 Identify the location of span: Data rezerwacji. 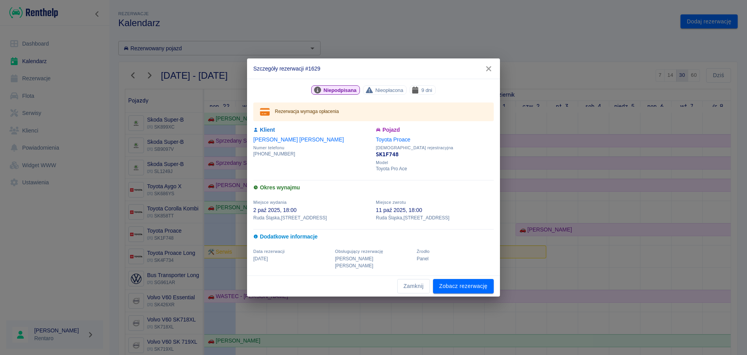
(269, 251).